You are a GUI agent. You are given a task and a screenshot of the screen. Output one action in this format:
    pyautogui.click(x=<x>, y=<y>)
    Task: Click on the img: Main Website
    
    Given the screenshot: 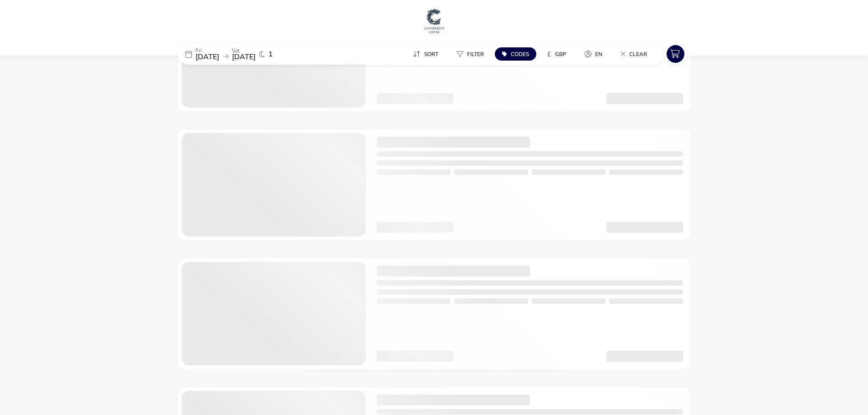 What is the action you would take?
    pyautogui.click(x=434, y=21)
    